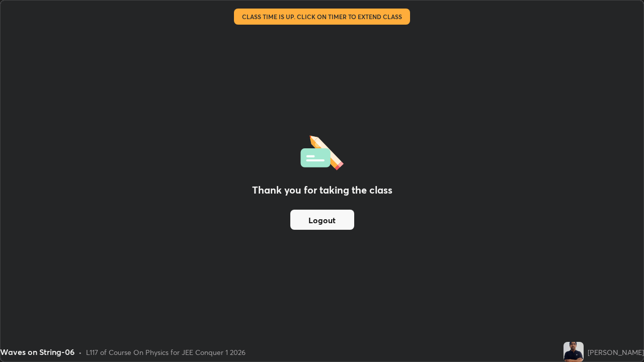 Image resolution: width=644 pixels, height=362 pixels. I want to click on div: L117 of Course On Physics for JEE Conquer 1 2026, so click(166, 352).